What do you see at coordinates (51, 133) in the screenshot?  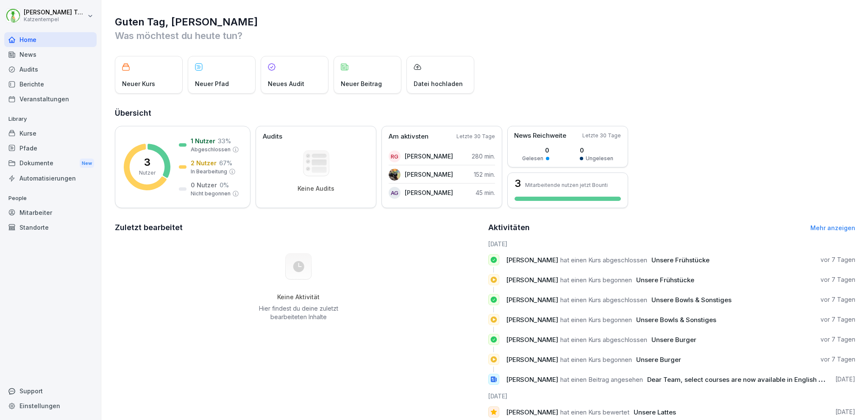 I see `a: Kurse` at bounding box center [51, 133].